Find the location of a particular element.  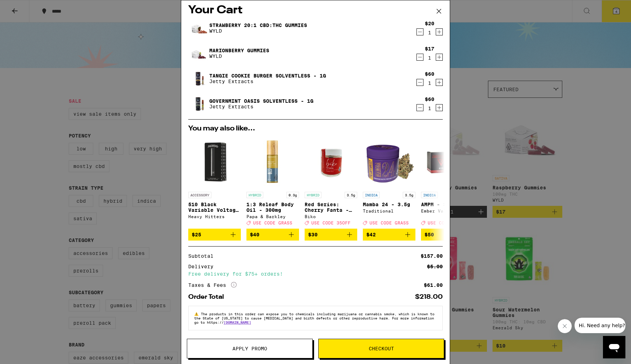

img: Traditional - Mamba 24 - 3.5g is located at coordinates (389, 162).